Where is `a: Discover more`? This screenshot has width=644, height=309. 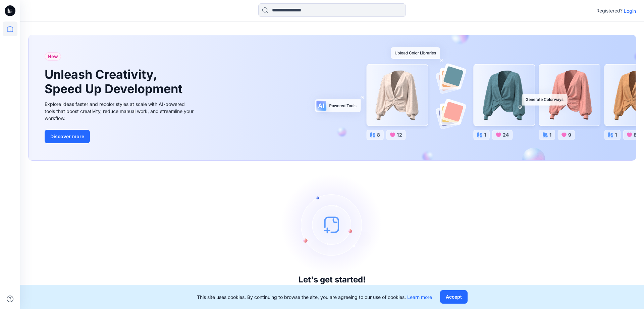 a: Discover more is located at coordinates (120, 136).